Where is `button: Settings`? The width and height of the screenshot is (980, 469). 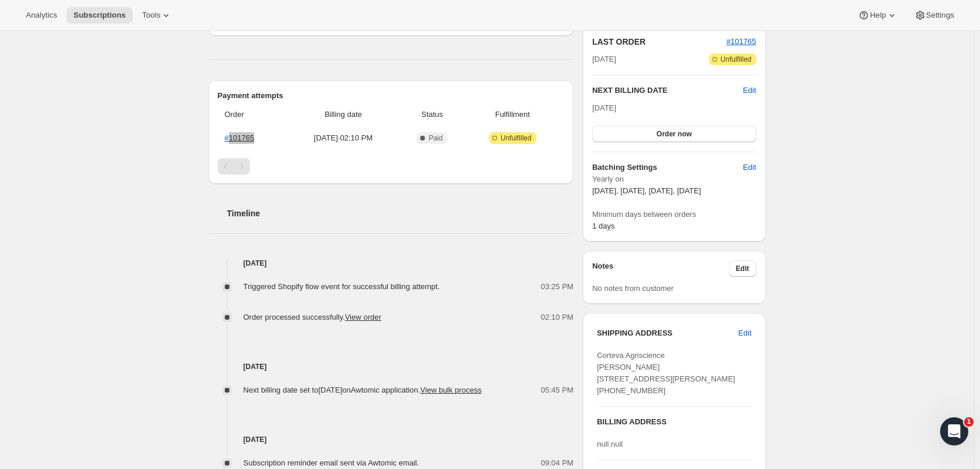 button: Settings is located at coordinates (934, 15).